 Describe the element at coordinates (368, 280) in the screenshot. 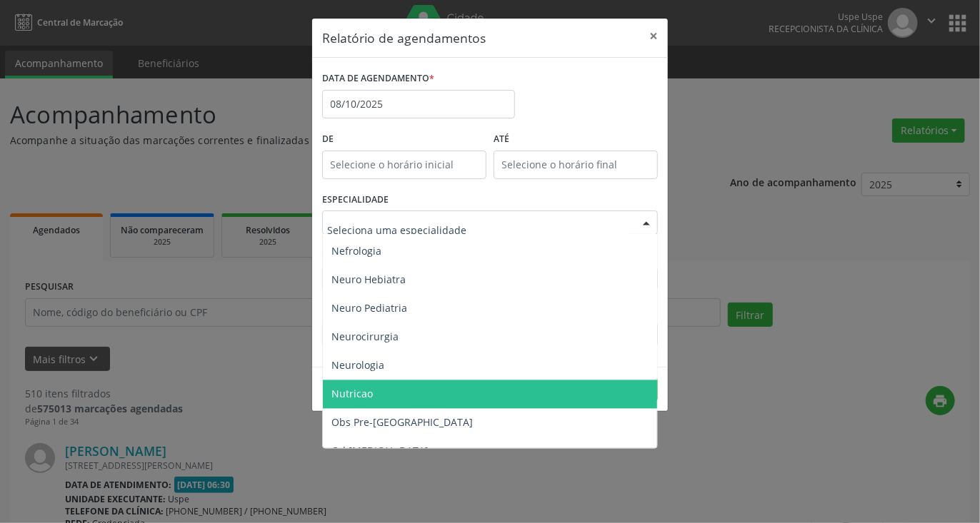

I see `span: Neuro Hebiatra` at that location.